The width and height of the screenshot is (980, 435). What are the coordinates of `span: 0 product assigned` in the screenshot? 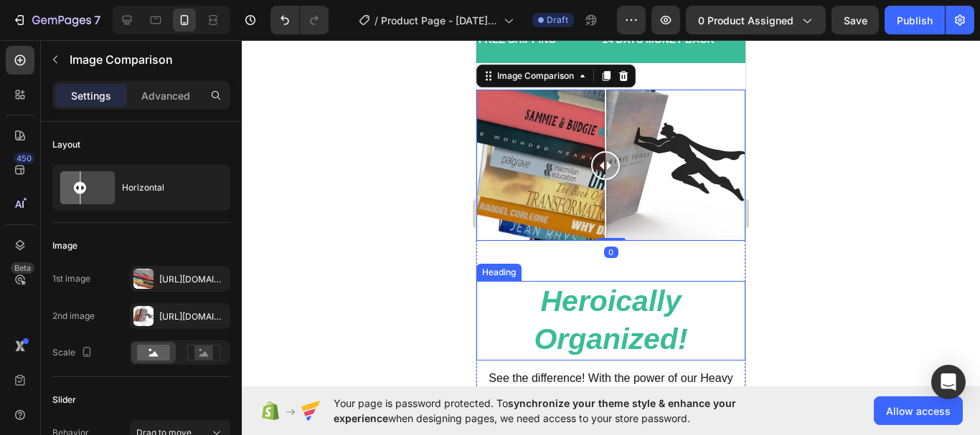 It's located at (745, 20).